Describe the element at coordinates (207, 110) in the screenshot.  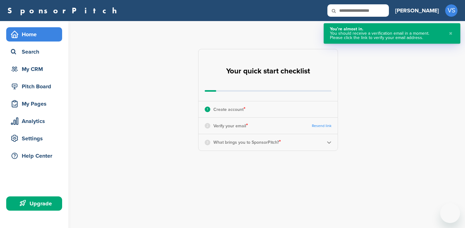
I see `div: 1` at that location.